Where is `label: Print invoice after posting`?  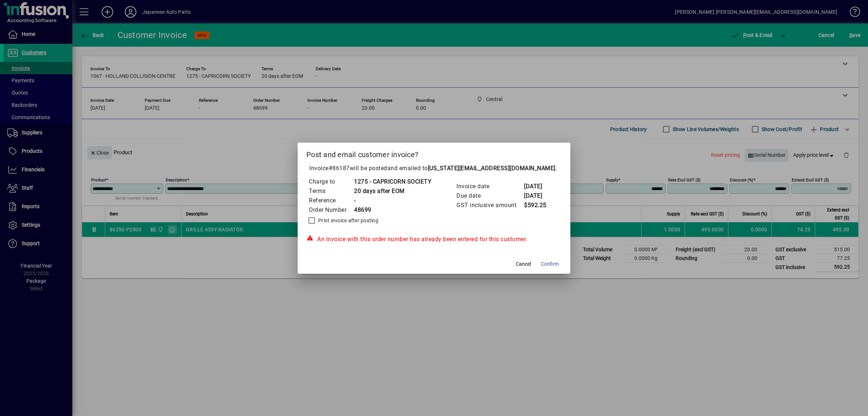 label: Print invoice after posting is located at coordinates (347, 221).